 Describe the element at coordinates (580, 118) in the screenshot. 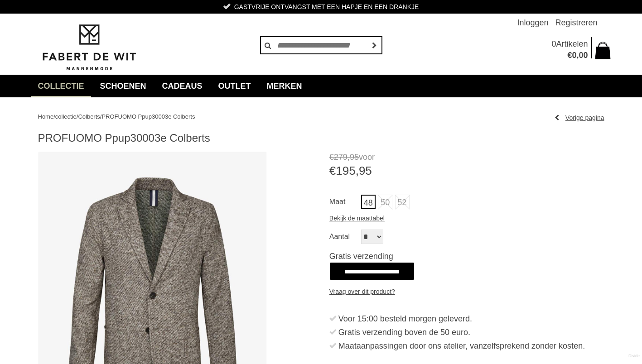

I see `a: Vorige pagina` at that location.